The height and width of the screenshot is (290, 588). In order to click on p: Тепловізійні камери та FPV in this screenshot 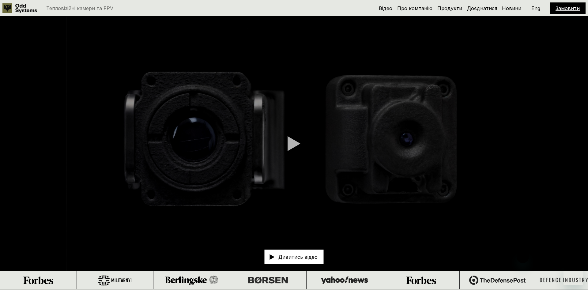, I will do `click(80, 8)`.